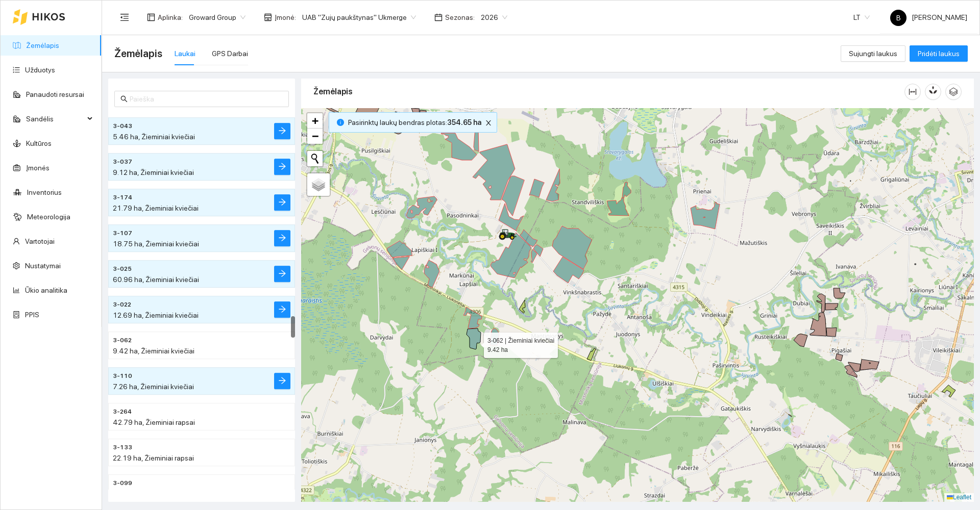  What do you see at coordinates (123, 447) in the screenshot?
I see `span: 3-133` at bounding box center [123, 447].